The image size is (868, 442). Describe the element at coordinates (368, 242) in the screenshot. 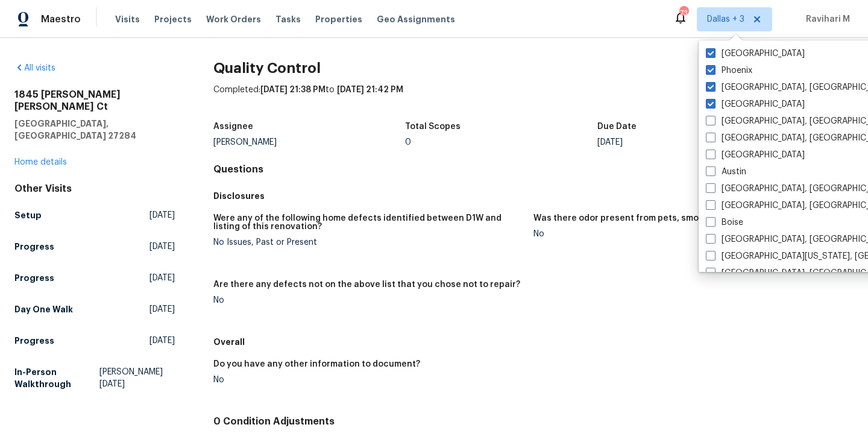

I see `div: No Issues, Past or Present` at that location.